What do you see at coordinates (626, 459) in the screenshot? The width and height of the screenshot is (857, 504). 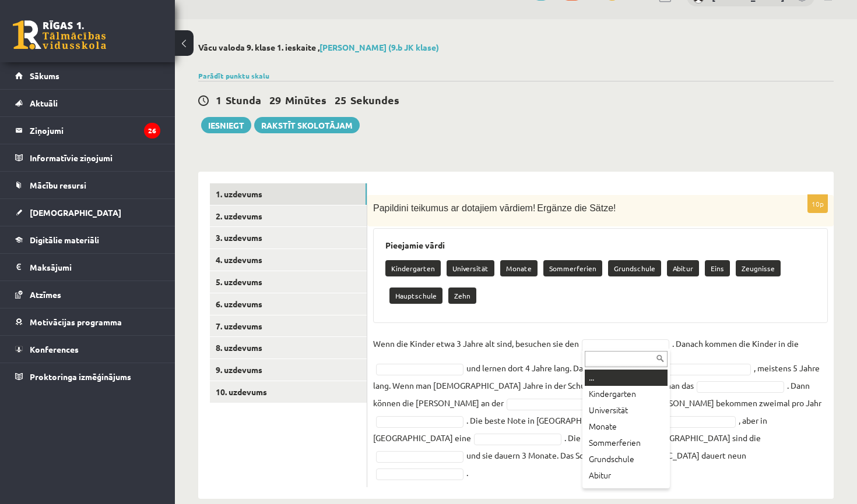 I see `div: Grundschule` at bounding box center [626, 459].